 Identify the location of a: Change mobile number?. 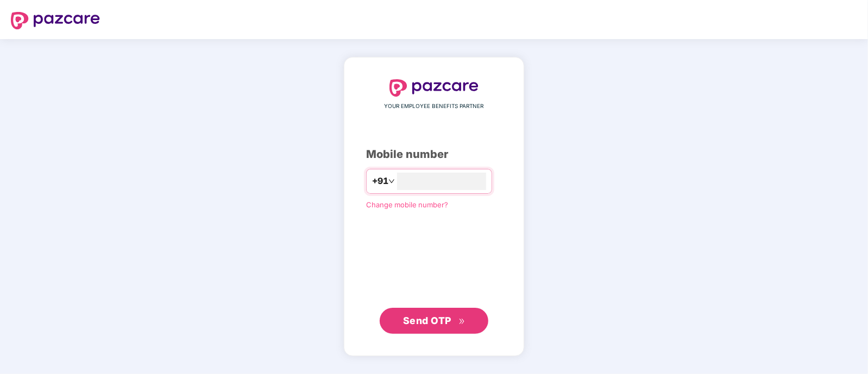
(407, 205).